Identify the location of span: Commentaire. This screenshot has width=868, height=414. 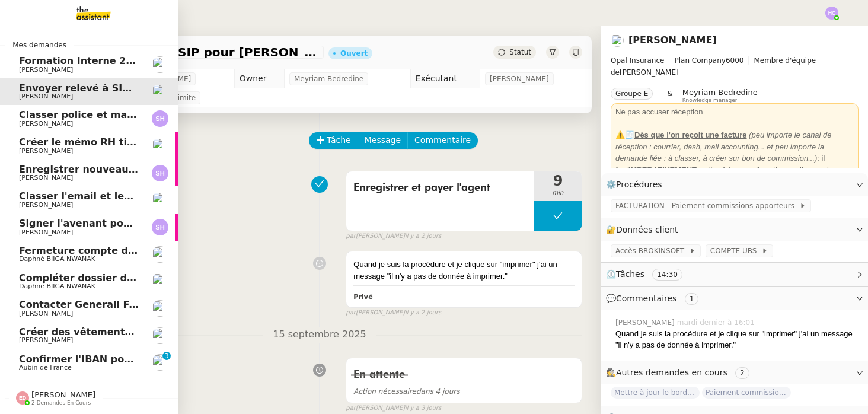
(442, 140).